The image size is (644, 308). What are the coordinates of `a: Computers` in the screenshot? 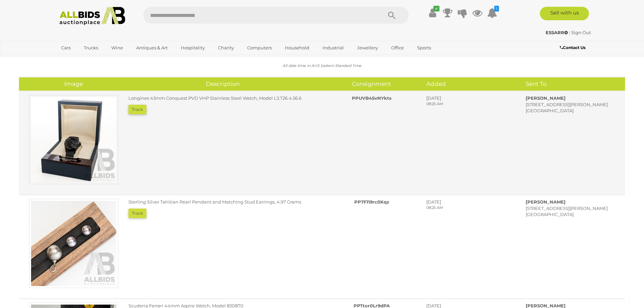 It's located at (259, 48).